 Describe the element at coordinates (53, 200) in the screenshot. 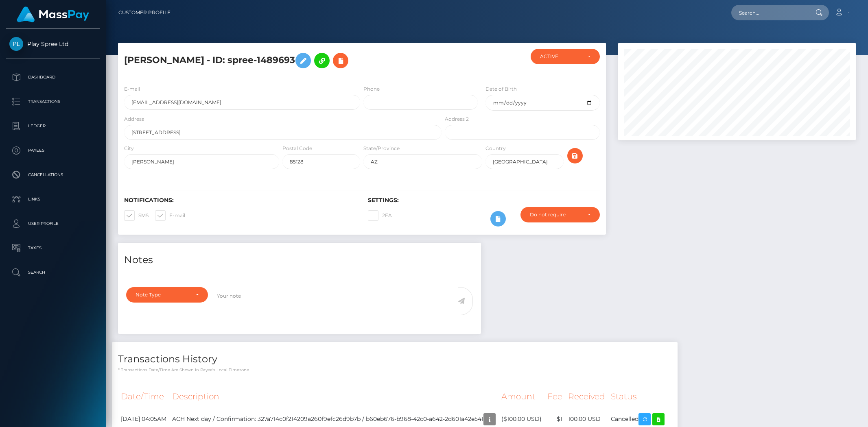

I see `p: Links` at that location.